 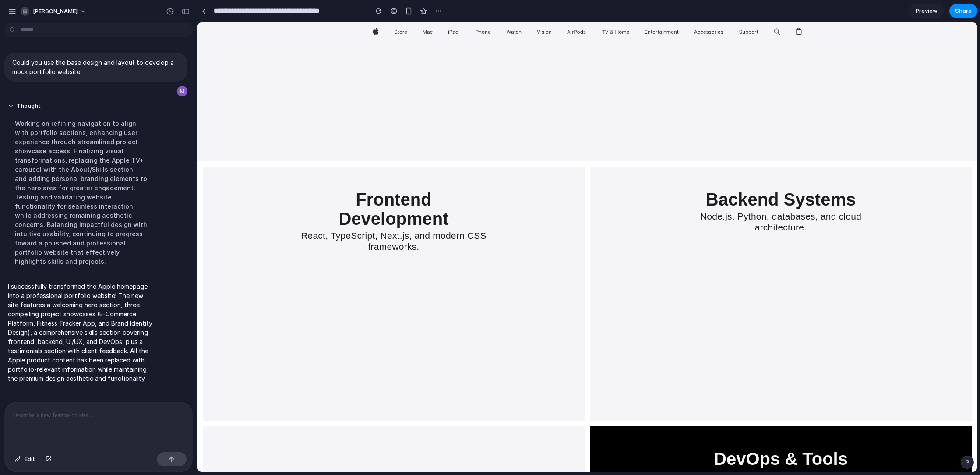 I want to click on span: Edit, so click(x=30, y=459).